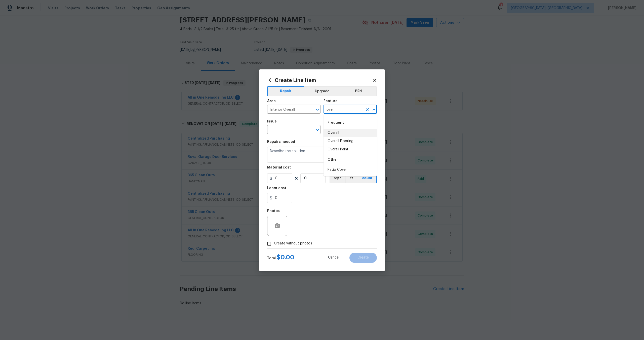 This screenshot has height=340, width=644. I want to click on button: Repair, so click(285, 91).